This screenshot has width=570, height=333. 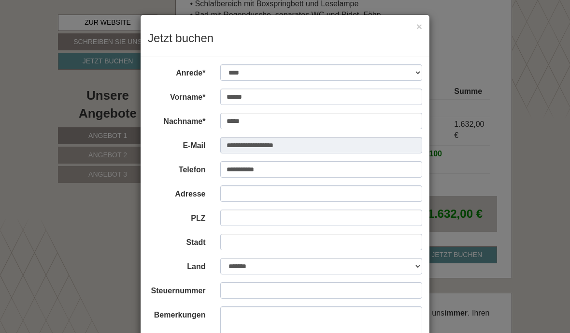 What do you see at coordinates (177, 120) in the screenshot?
I see `label: Nachname*` at bounding box center [177, 120].